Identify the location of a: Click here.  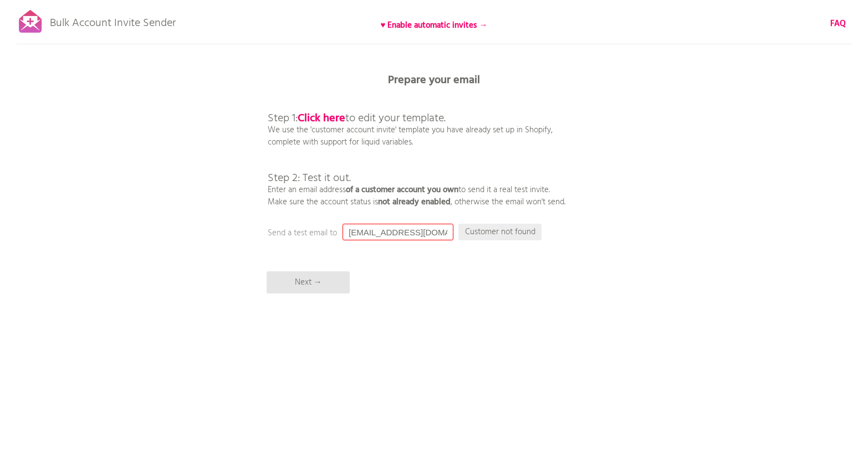
(322, 118).